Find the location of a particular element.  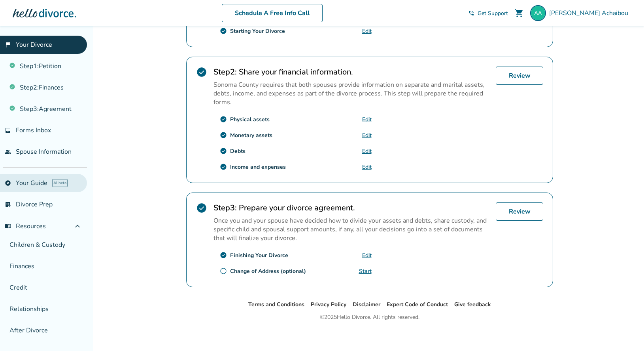

div: Chat Widget is located at coordinates (624, 332).